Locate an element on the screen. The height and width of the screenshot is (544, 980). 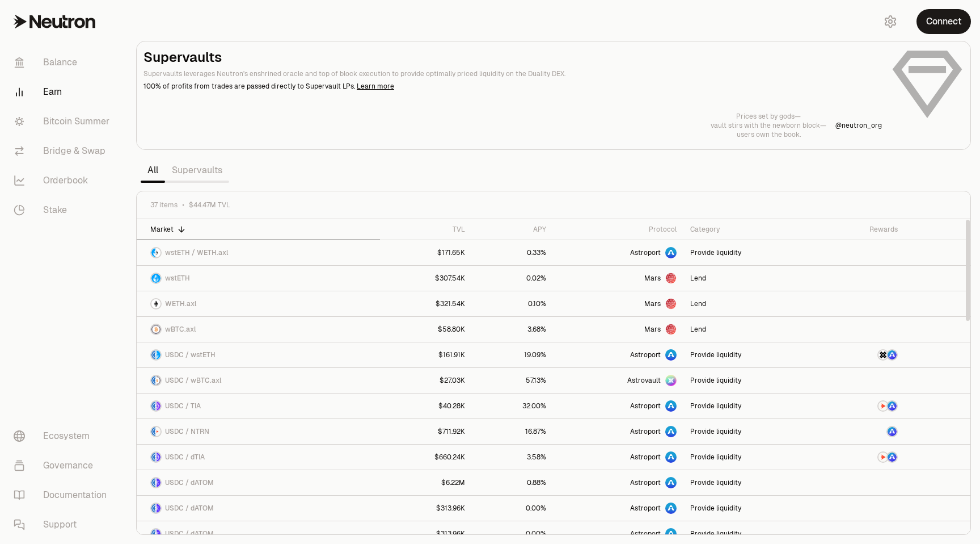
a: Bridge & Swap is located at coordinates (63, 151).